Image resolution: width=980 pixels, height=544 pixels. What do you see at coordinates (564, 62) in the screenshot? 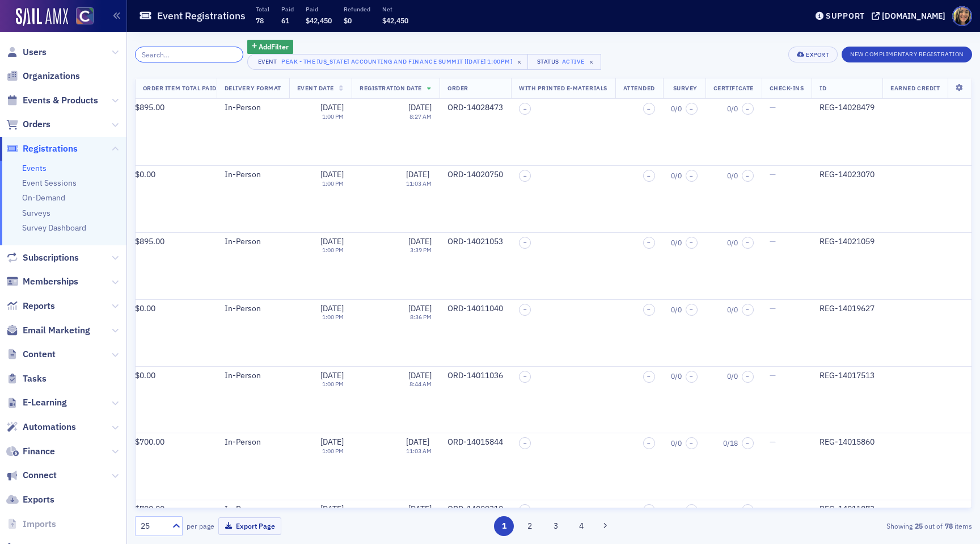
I see `button: StatusActive×` at bounding box center [564, 62].